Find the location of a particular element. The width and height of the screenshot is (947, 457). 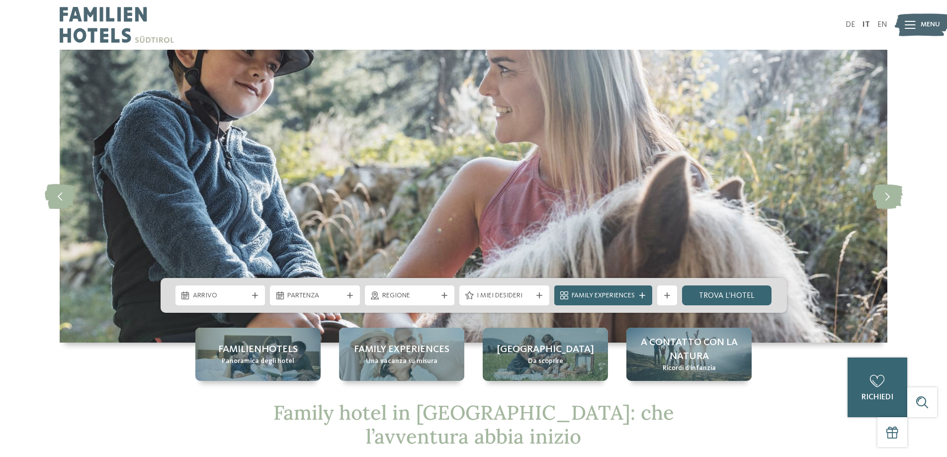

a: Family hotel in Trentino Alto Adige: la vacanza ideale per grandi e piccini Familienhotels Panora... is located at coordinates (258, 354).